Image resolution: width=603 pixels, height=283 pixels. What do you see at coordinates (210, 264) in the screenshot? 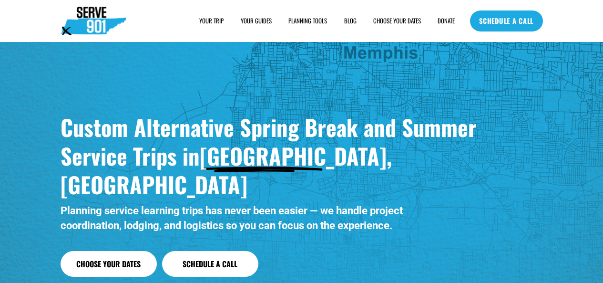
I see `a: Schedule a Call` at bounding box center [210, 264].